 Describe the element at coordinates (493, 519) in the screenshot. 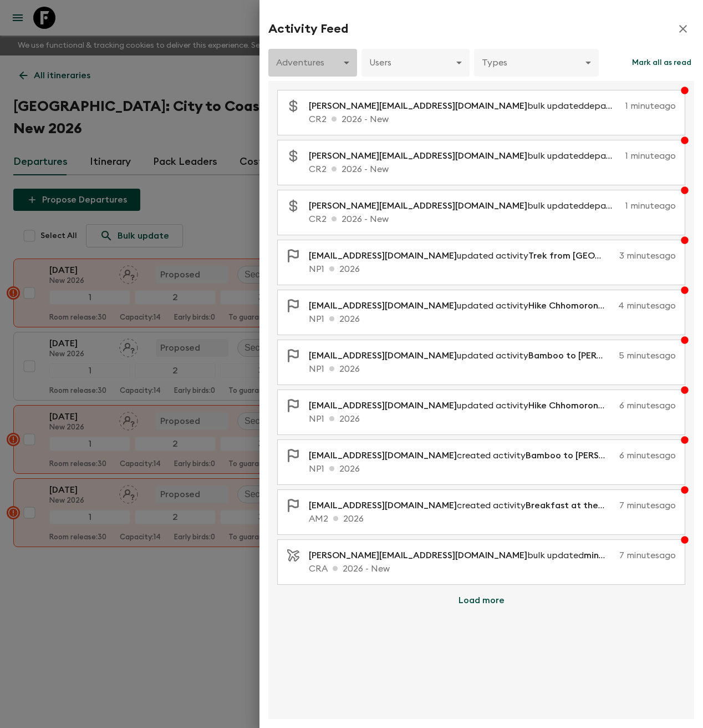

I see `p: AM2 2026` at that location.